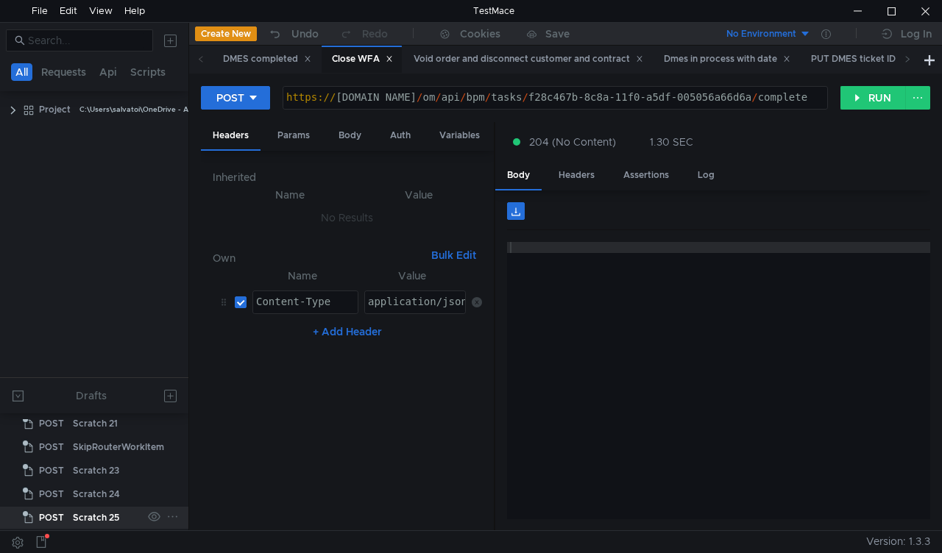  I want to click on div: Undo, so click(305, 34).